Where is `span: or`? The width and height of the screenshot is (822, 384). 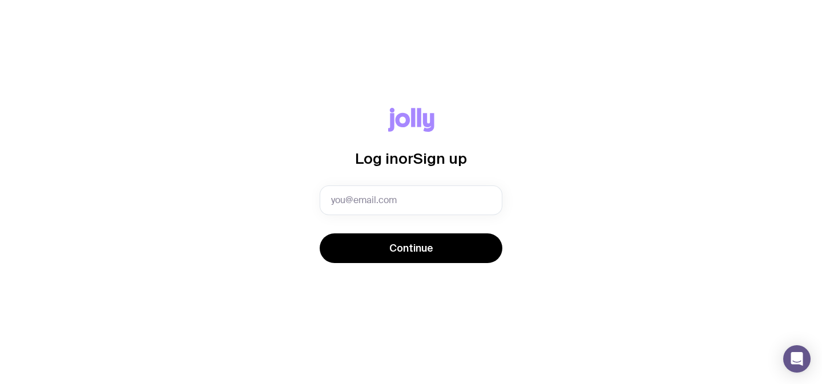
span: or is located at coordinates (406, 158).